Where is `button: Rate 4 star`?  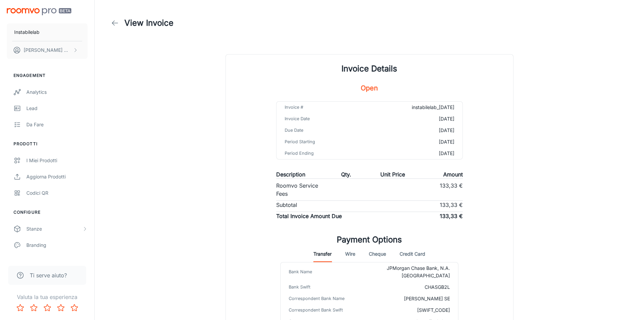
button: Rate 4 star is located at coordinates (61, 308).